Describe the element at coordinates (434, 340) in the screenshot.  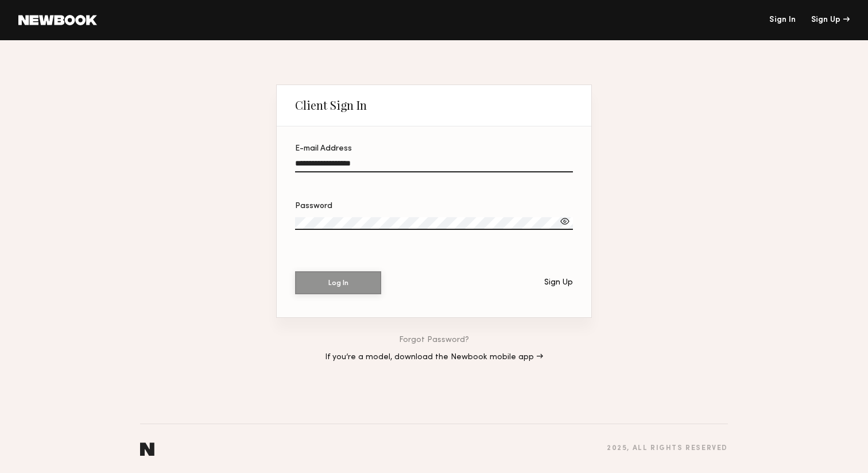
I see `a: Forgot Password?` at that location.